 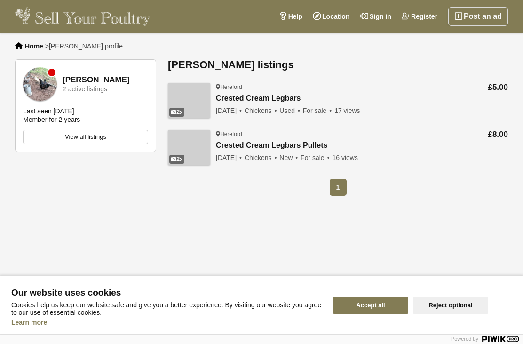 What do you see at coordinates (465, 339) in the screenshot?
I see `span: Powered by` at bounding box center [465, 339].